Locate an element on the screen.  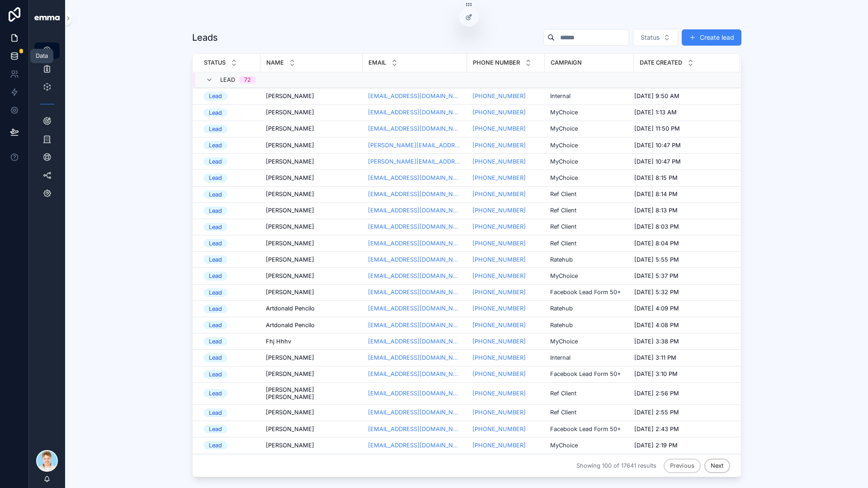
img: App logo is located at coordinates (46, 18).